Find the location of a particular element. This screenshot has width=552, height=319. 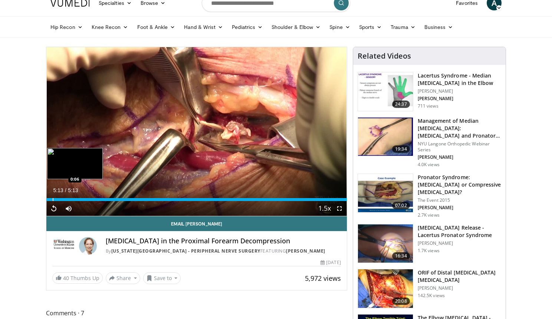

a: Sports is located at coordinates (371, 27).